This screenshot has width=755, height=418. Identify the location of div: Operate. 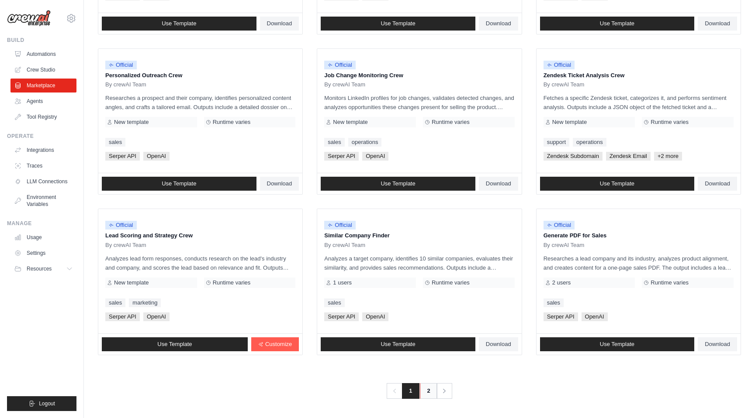
(41, 136).